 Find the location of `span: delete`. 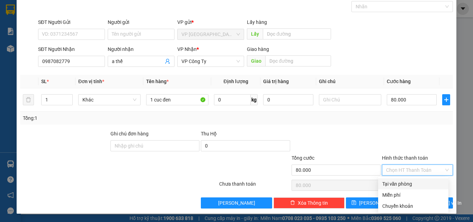

span: delete is located at coordinates (293, 203).